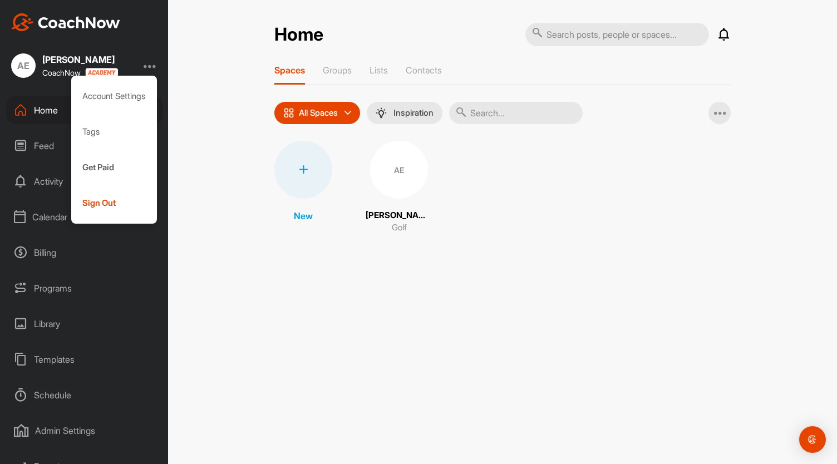  Describe the element at coordinates (85, 288) in the screenshot. I see `div: Programs` at that location.